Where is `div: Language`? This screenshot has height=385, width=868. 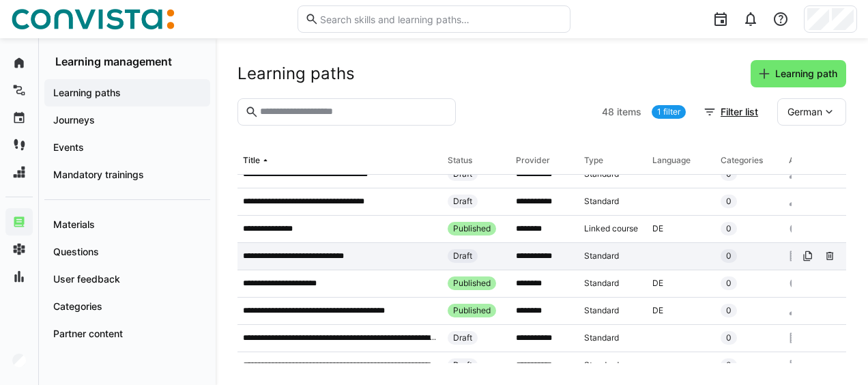 div: Language is located at coordinates (672, 161).